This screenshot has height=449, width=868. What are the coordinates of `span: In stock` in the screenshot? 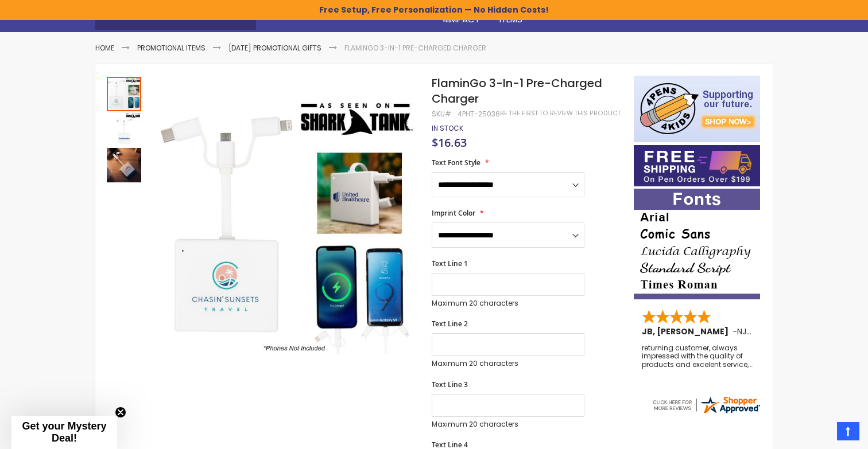 It's located at (447, 128).